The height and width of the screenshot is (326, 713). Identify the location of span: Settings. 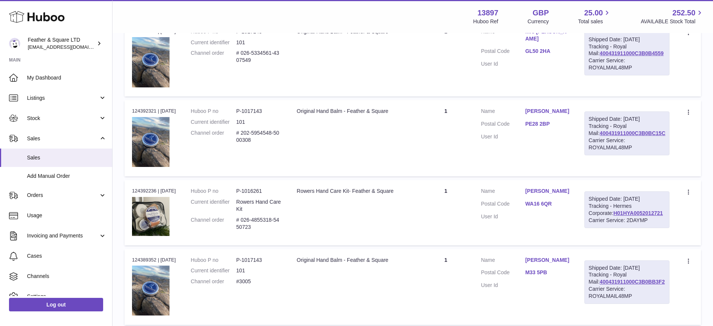
(67, 296).